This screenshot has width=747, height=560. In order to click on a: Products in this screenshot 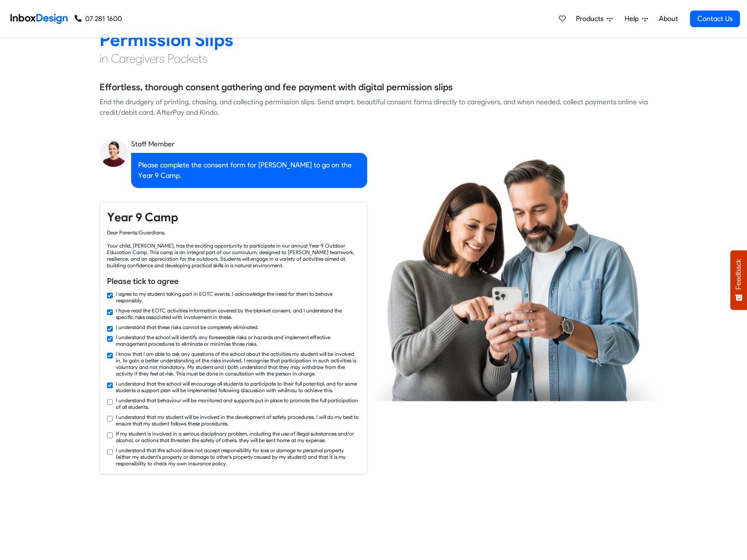, I will do `click(594, 19)`.